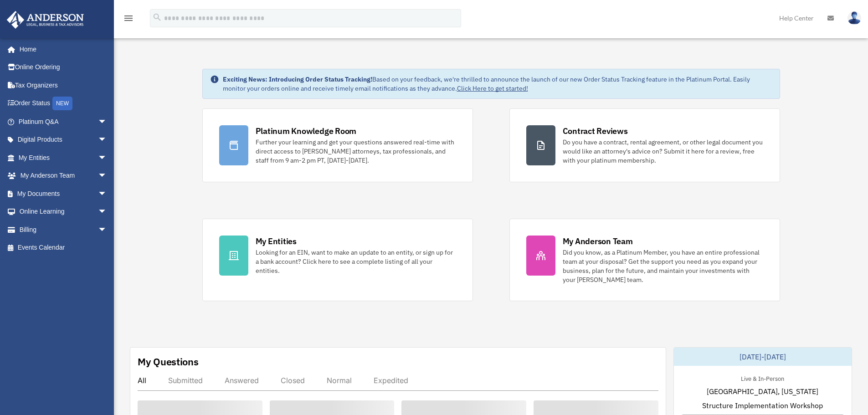  What do you see at coordinates (142, 380) in the screenshot?
I see `div: All` at bounding box center [142, 380].